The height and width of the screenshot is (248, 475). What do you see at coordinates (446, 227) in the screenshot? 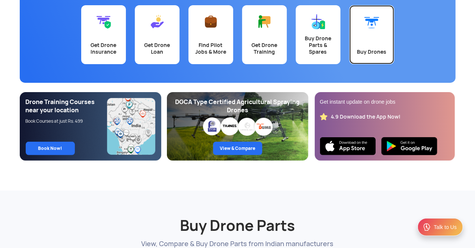
I see `div: Talk to Us` at bounding box center [446, 227].